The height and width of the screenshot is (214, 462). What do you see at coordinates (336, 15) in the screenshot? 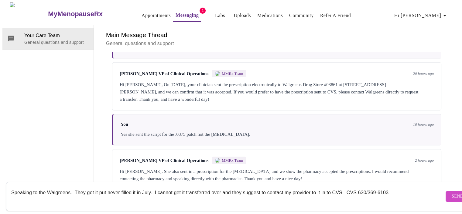
I see `a: Refer a Friend` at bounding box center [336, 15].